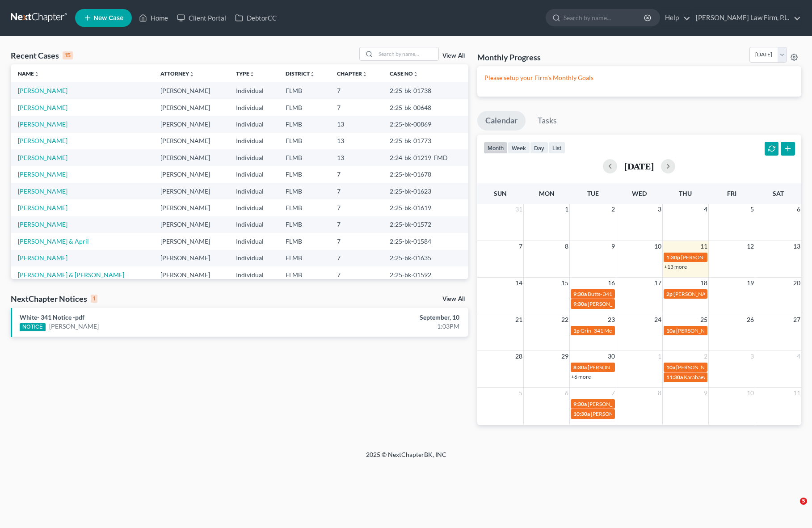 The image size is (812, 528). What do you see at coordinates (778, 193) in the screenshot?
I see `span: Sat` at bounding box center [778, 193].